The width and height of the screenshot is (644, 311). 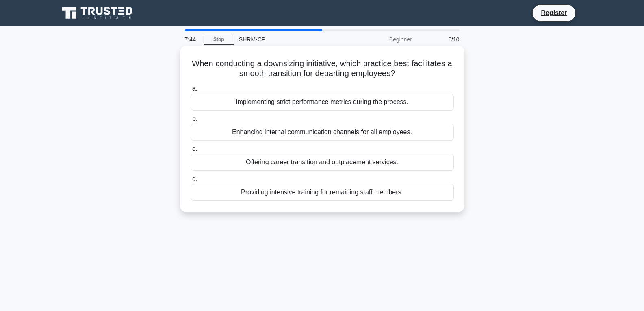 What do you see at coordinates (195, 178) in the screenshot?
I see `span: d.` at bounding box center [195, 178].